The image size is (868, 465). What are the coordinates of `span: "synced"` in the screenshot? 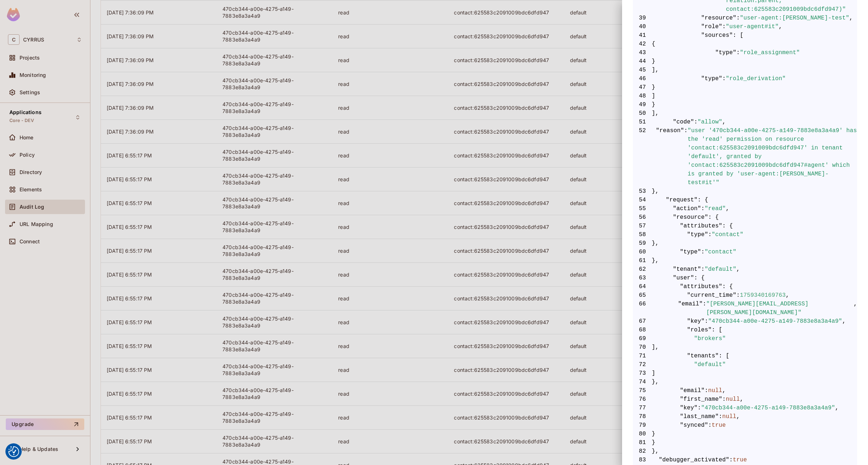 It's located at (694, 426).